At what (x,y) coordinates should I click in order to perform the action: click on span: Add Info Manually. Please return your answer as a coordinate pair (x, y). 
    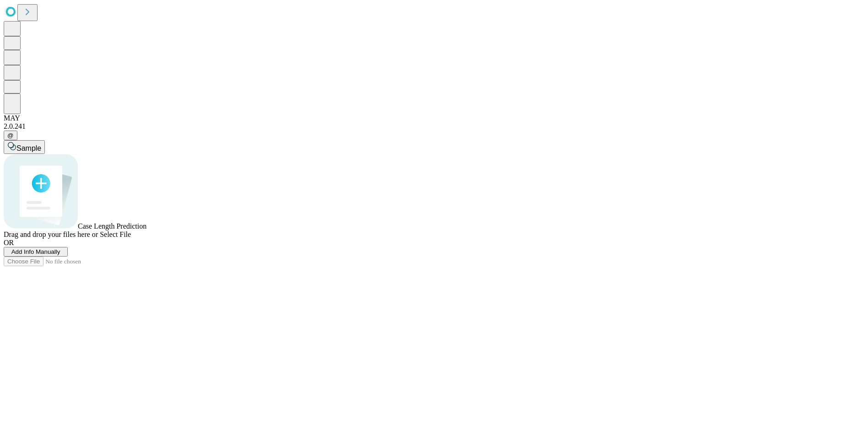
    Looking at the image, I should click on (35, 251).